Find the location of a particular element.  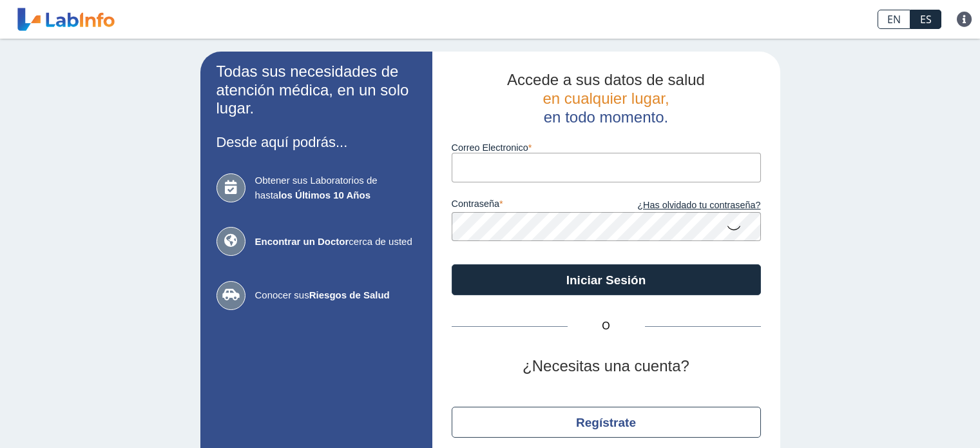

span: en todo momento. is located at coordinates (605, 117).